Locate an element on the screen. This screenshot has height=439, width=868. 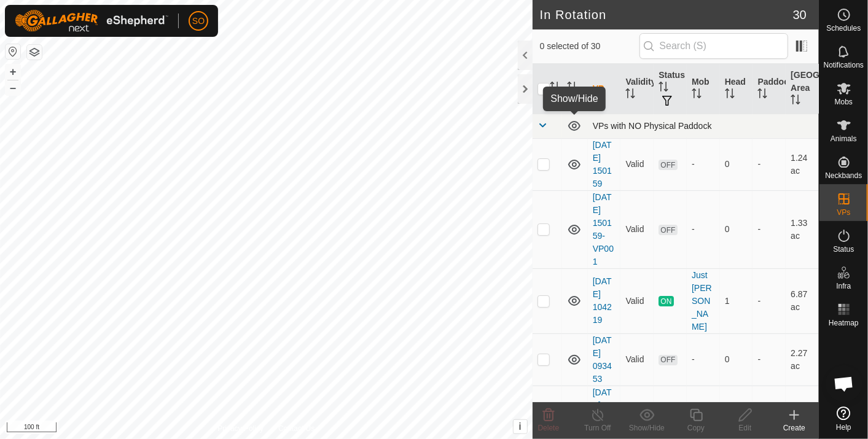
span: Mobs is located at coordinates (844, 102).